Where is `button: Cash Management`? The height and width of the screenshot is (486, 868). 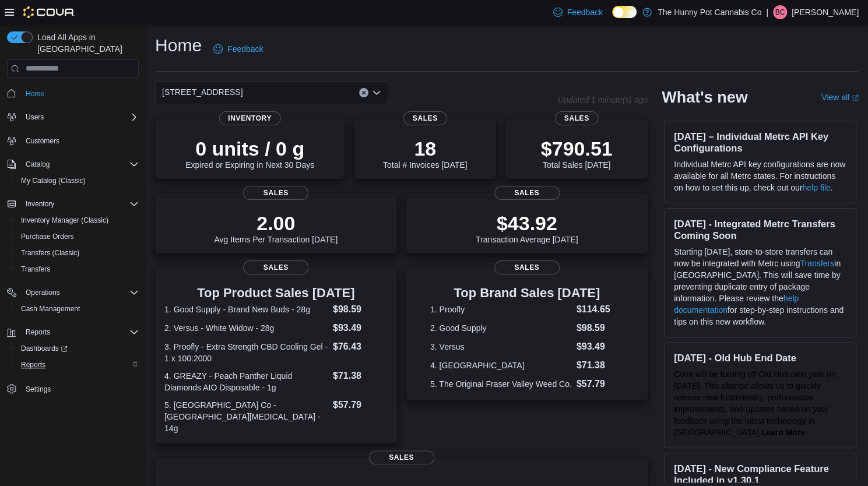 button: Cash Management is located at coordinates (78, 309).